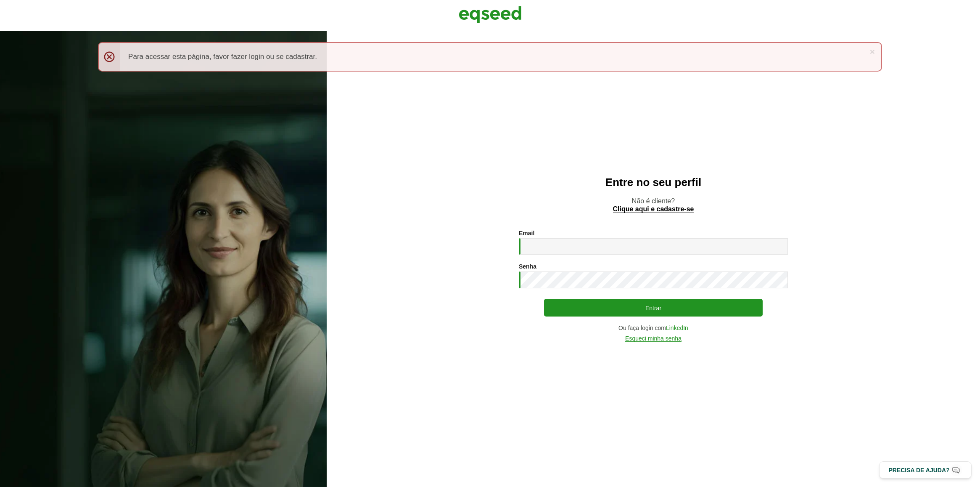 This screenshot has height=487, width=980. What do you see at coordinates (526, 233) in the screenshot?
I see `label: Email` at bounding box center [526, 233].